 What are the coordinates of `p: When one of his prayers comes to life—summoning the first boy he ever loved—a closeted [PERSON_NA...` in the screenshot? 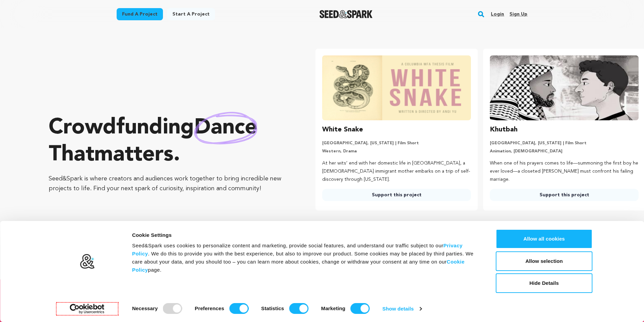 It's located at (564, 171).